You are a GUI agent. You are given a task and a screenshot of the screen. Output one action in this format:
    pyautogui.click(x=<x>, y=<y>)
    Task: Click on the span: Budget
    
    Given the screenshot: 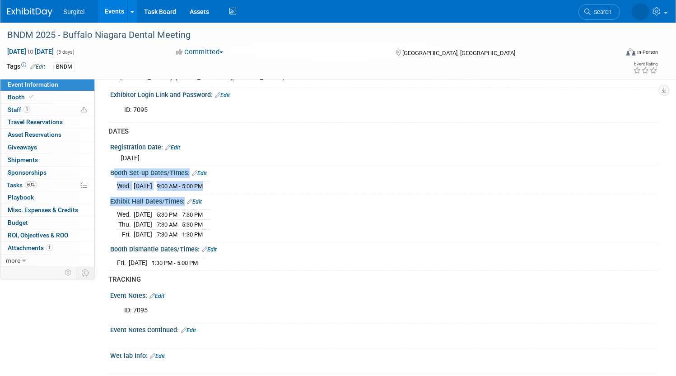 What is the action you would take?
    pyautogui.click(x=18, y=223)
    